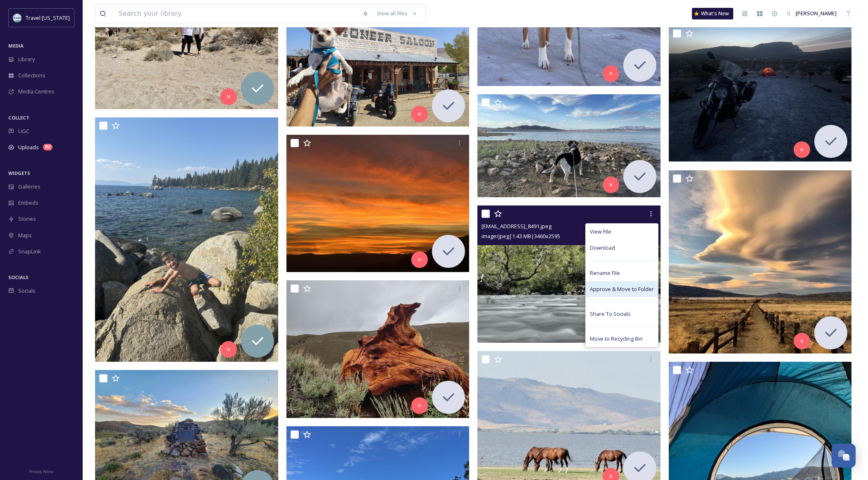 The width and height of the screenshot is (868, 480). I want to click on span: Share To Socials, so click(610, 314).